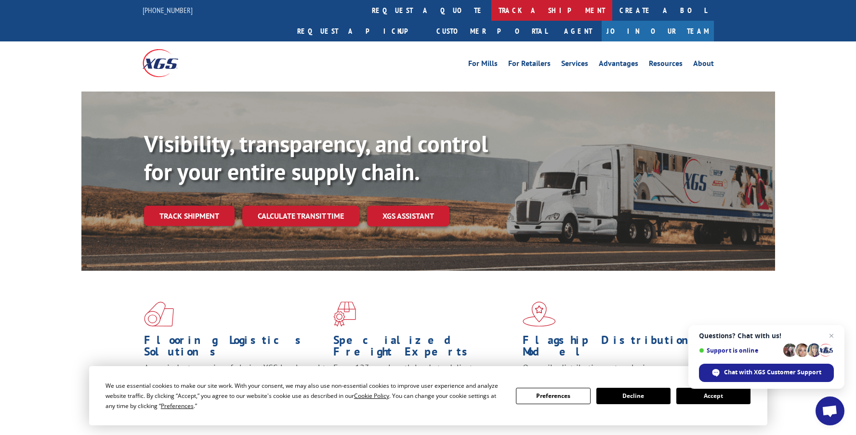 The height and width of the screenshot is (435, 856). Describe the element at coordinates (575, 65) in the screenshot. I see `a: Services` at that location.